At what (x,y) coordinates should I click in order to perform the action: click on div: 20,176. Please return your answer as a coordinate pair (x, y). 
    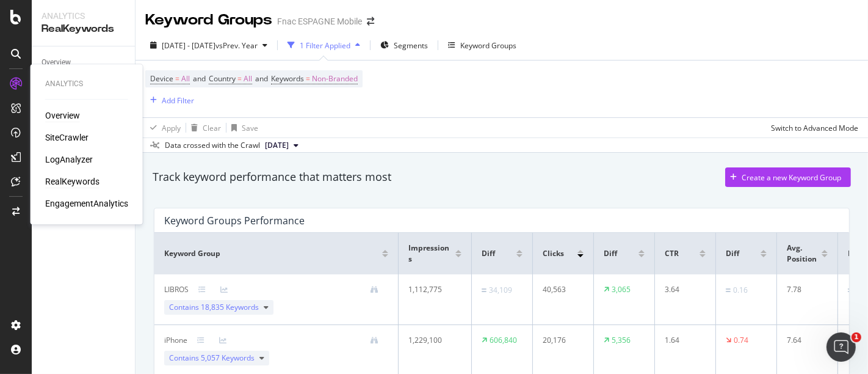
    Looking at the image, I should click on (561, 340).